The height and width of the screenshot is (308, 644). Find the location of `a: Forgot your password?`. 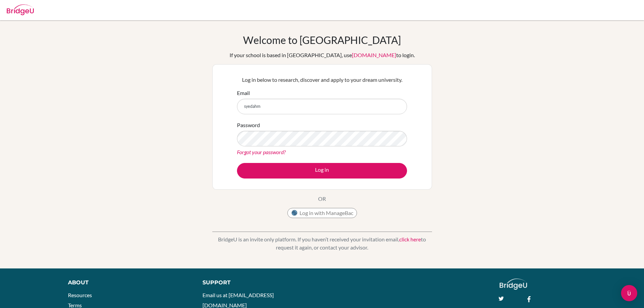

a: Forgot your password? is located at coordinates (261, 152).